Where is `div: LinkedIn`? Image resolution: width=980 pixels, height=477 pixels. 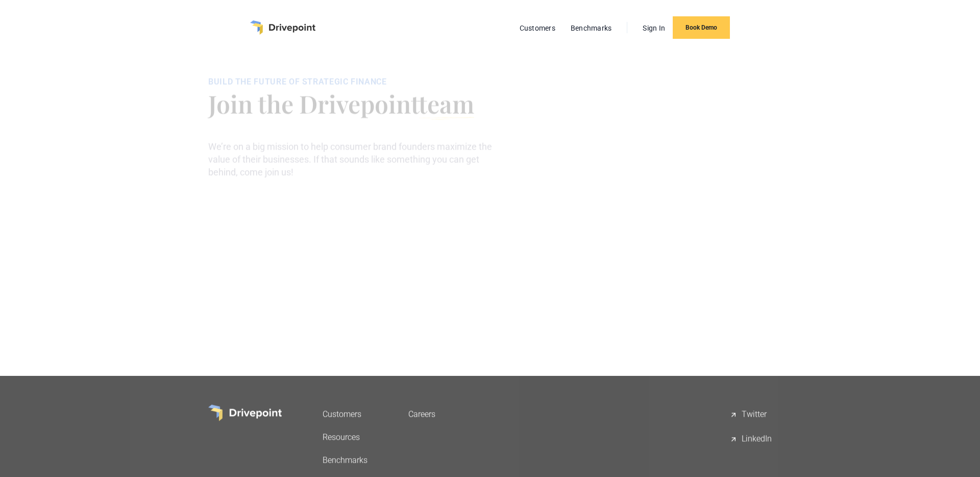
div: LinkedIn is located at coordinates (756, 439).